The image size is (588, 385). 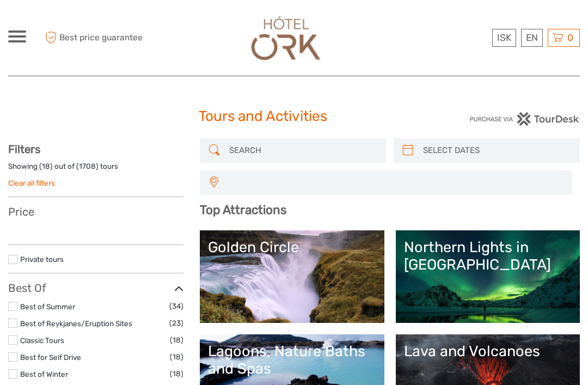 I want to click on span: (34), so click(x=177, y=306).